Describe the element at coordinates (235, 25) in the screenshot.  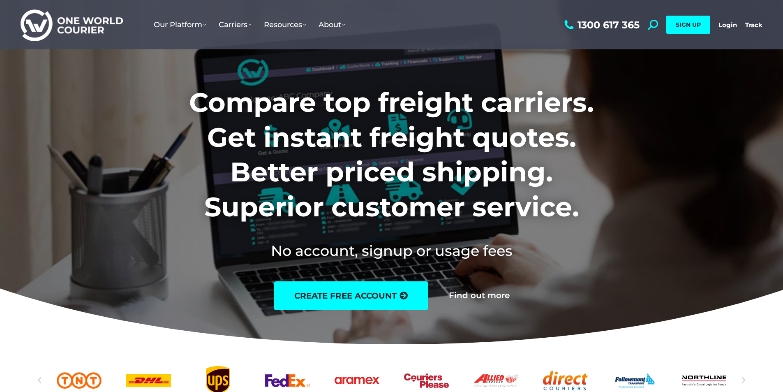
I see `a: Carriers` at that location.